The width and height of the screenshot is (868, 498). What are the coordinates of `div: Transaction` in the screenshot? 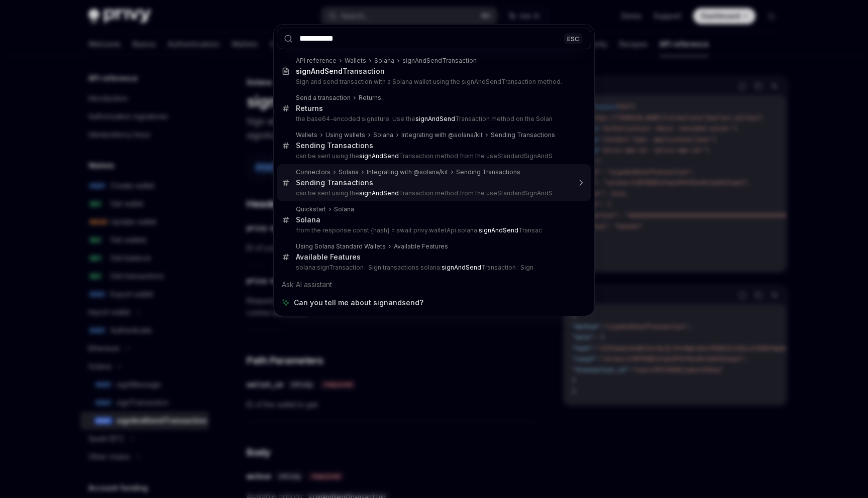 It's located at (340, 71).